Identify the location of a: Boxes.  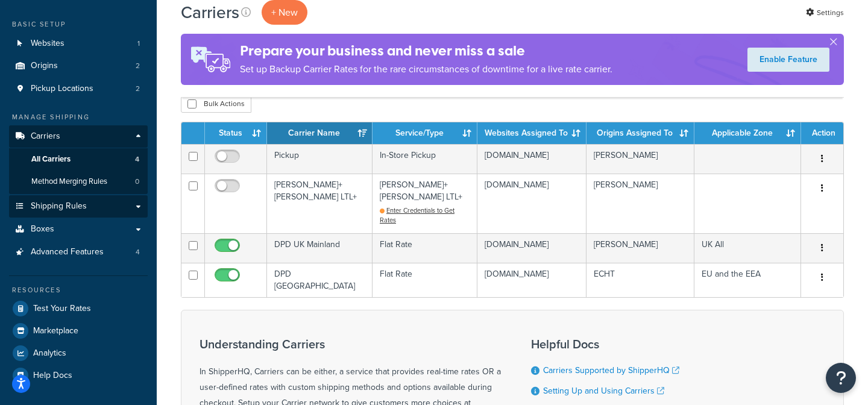
(79, 229).